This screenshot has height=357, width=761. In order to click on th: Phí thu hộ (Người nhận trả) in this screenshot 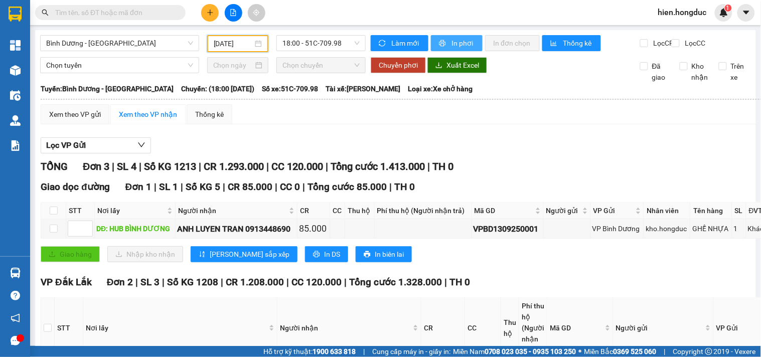, I will do `click(424, 211)`.